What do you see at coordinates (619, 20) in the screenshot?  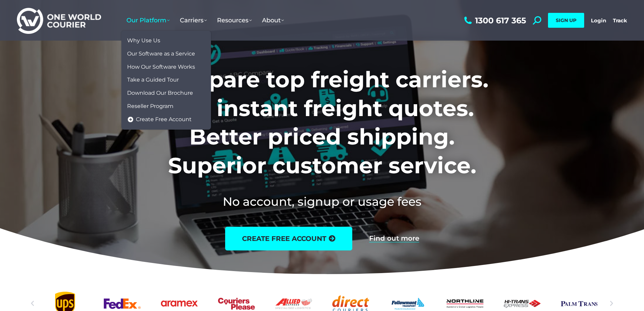 I see `a: Track` at bounding box center [619, 20].